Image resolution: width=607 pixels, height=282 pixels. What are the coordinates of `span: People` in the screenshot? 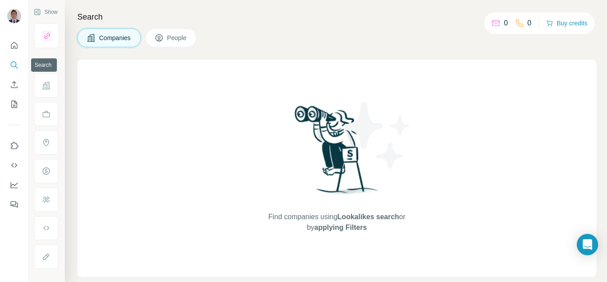 It's located at (177, 38).